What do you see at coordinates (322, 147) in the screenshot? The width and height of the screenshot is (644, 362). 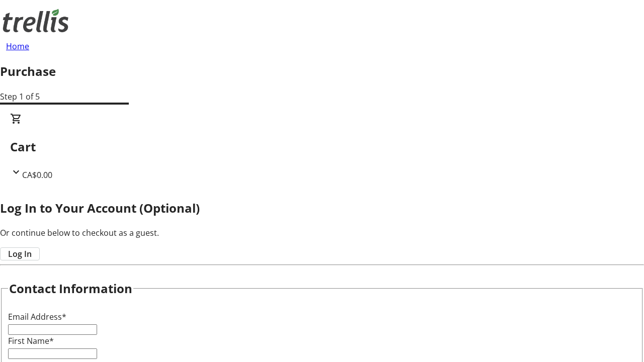 I see `div: CartCA$0.00` at bounding box center [322, 147].